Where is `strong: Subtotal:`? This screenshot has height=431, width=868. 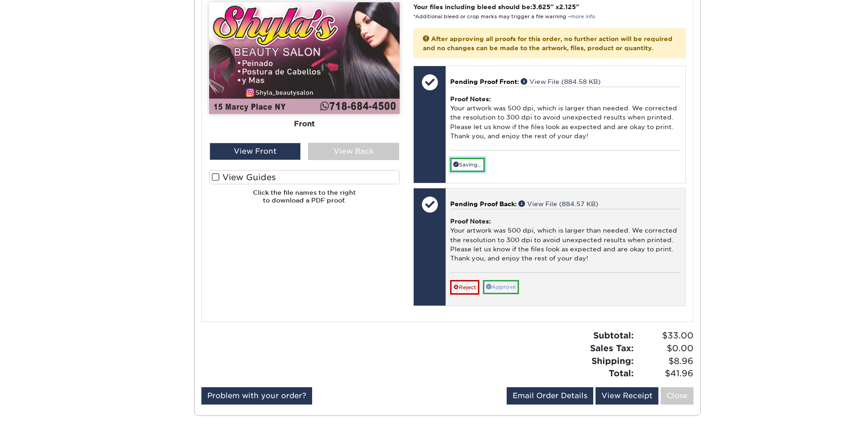
strong: Subtotal: is located at coordinates (613, 335).